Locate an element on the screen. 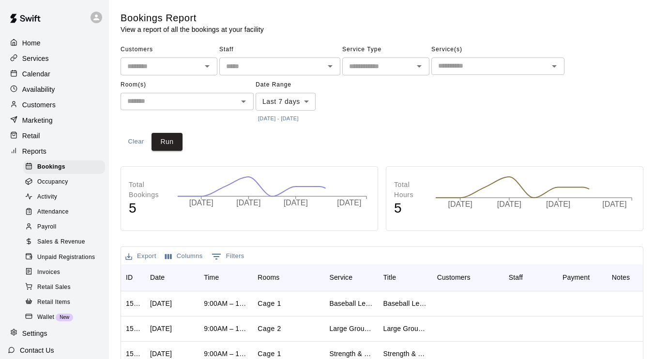 The height and width of the screenshot is (359, 655). div: Bookings is located at coordinates (64, 167).